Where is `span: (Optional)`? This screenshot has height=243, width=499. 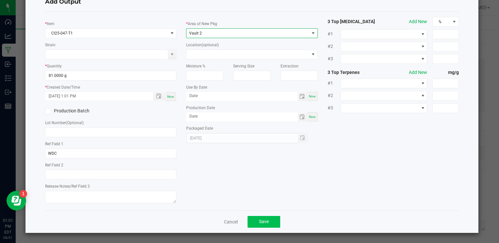 span: (Optional) is located at coordinates (75, 123).